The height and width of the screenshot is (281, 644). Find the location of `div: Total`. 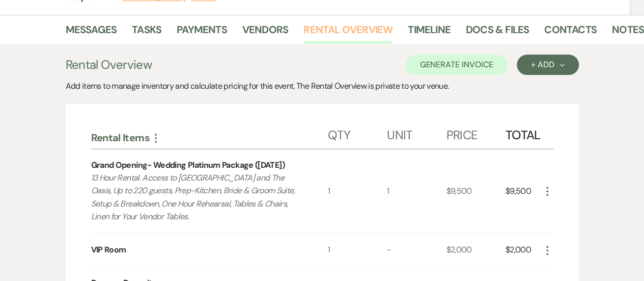

div: Total is located at coordinates (524, 133).